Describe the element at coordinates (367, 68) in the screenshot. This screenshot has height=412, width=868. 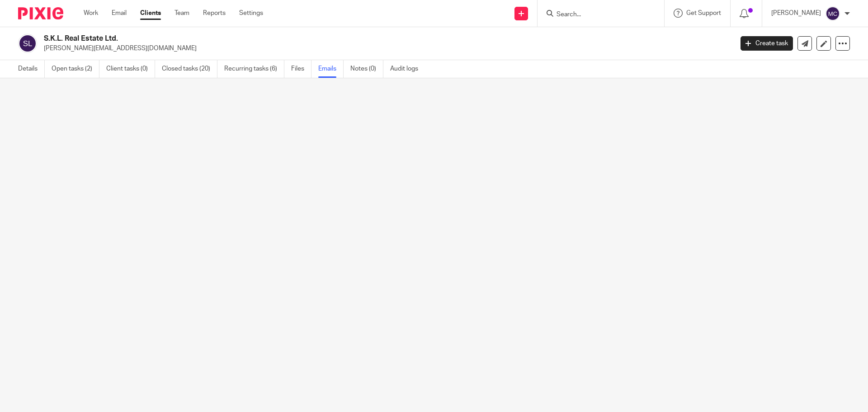
I see `a: Notes (0)` at that location.